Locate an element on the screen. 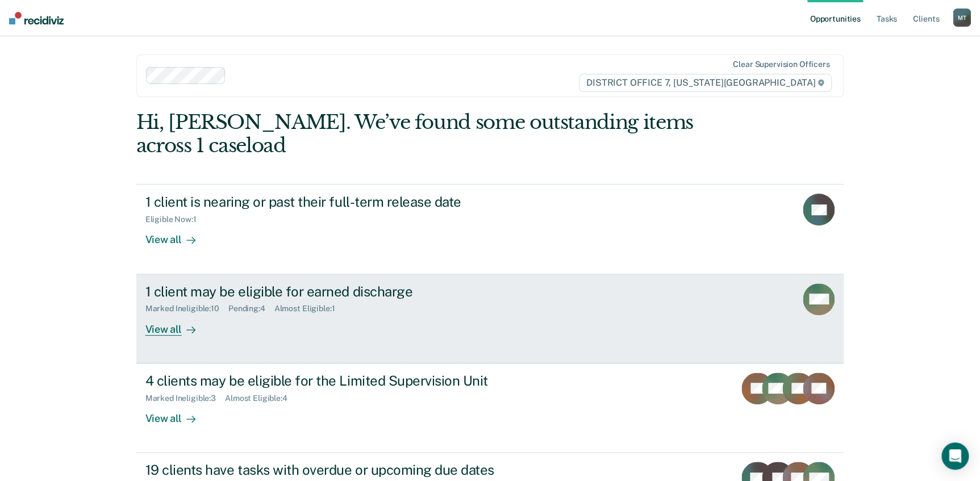  div: Pending : 4 is located at coordinates (251, 309).